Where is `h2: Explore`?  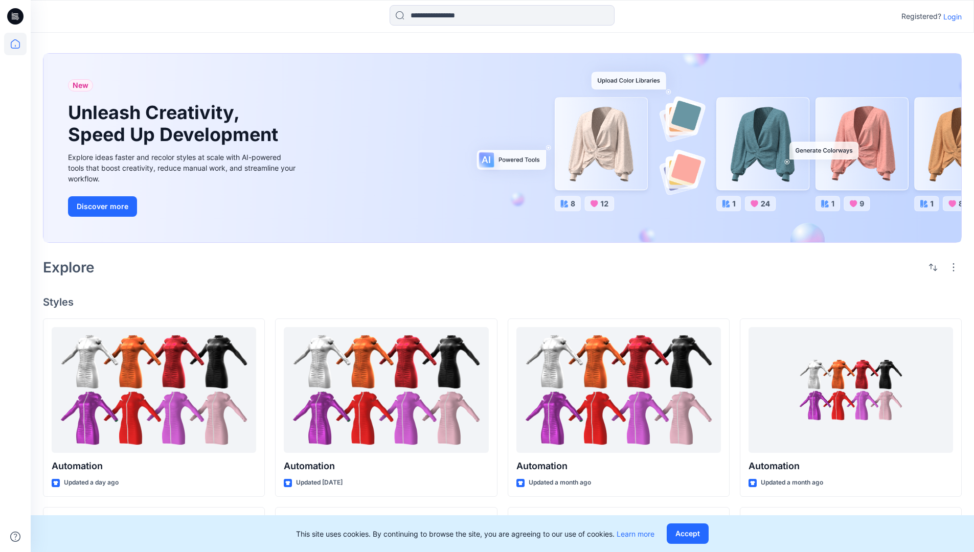 h2: Explore is located at coordinates (69, 267).